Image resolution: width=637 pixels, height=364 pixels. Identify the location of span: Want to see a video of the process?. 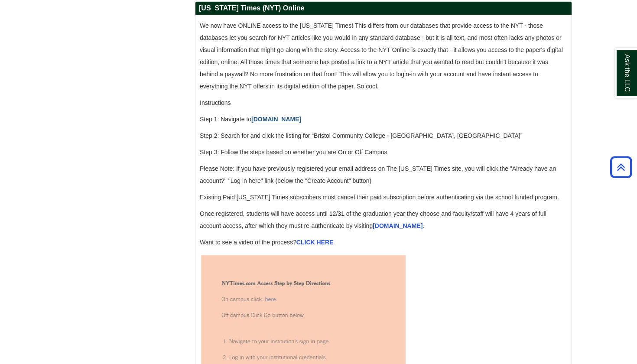
(267, 242).